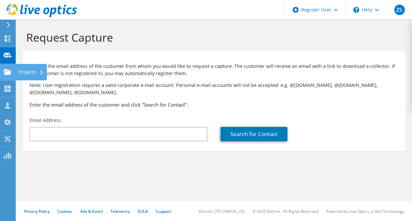  What do you see at coordinates (91, 211) in the screenshot?
I see `a: Ads & Email` at bounding box center [91, 211].